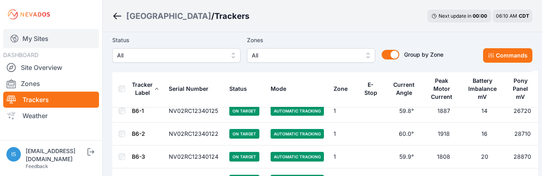 Image resolution: width=542 pixels, height=176 pixels. What do you see at coordinates (37, 165) in the screenshot?
I see `a: Feedback` at bounding box center [37, 165].